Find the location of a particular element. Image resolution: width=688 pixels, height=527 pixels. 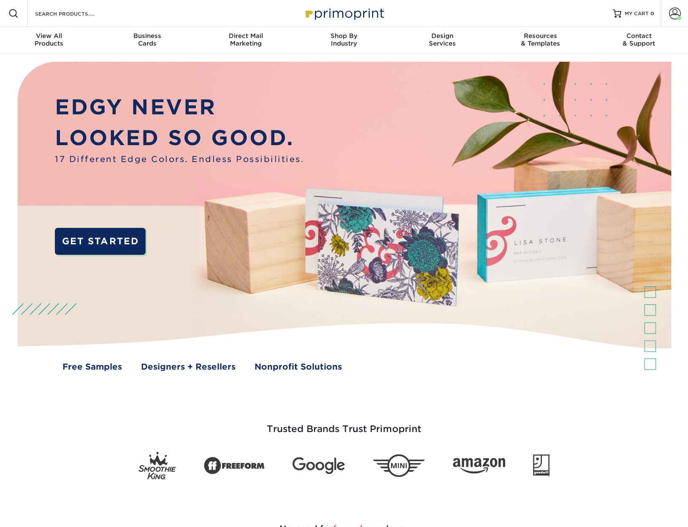

img: Amazon is located at coordinates (479, 466).